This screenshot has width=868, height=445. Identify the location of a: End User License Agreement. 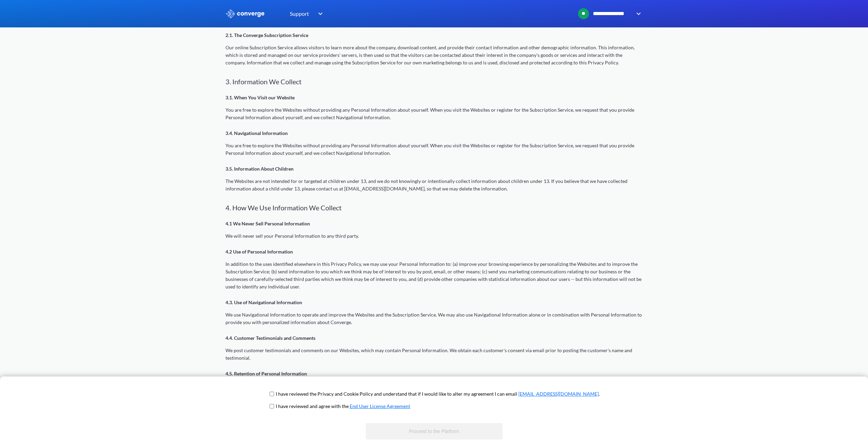
(380, 406).